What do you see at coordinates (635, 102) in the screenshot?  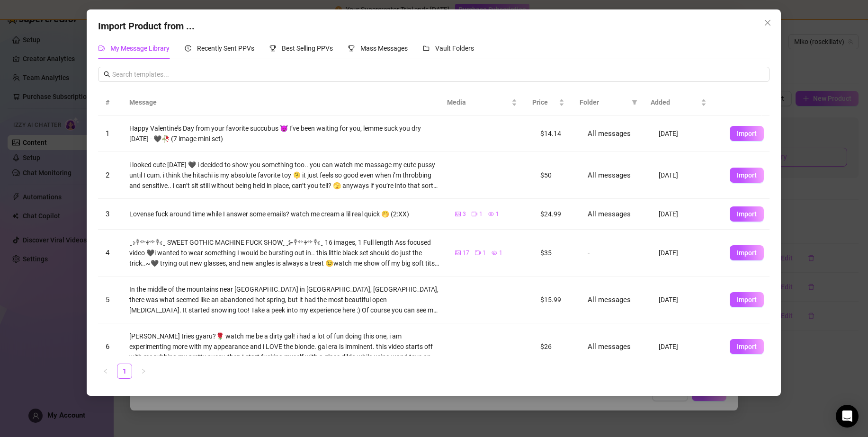 I see `span: filter` at bounding box center [635, 102].